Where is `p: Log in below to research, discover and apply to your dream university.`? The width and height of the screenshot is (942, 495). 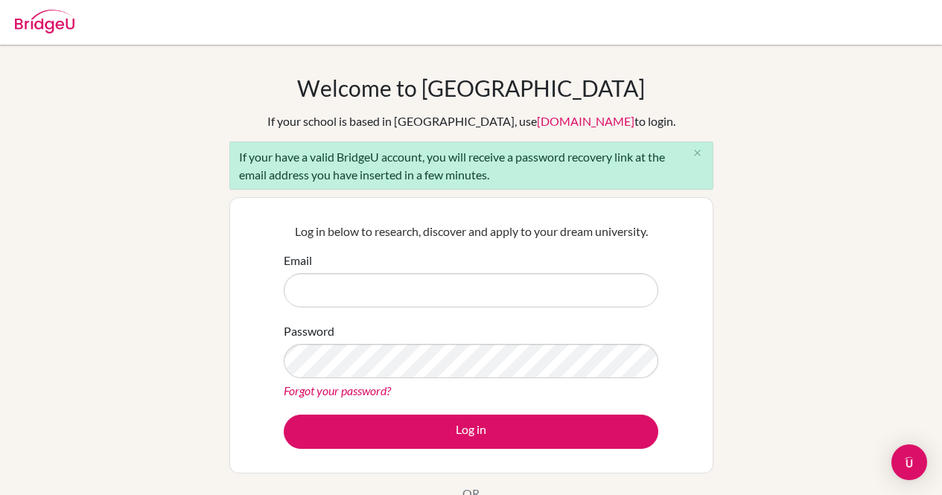
p: Log in below to research, discover and apply to your dream university. is located at coordinates (471, 232).